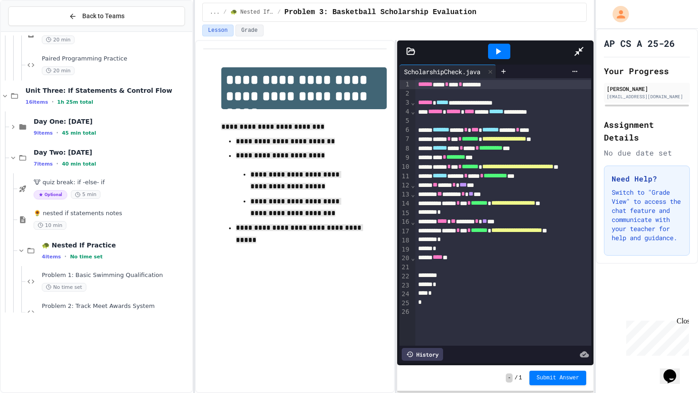 The width and height of the screenshot is (698, 393). I want to click on button: Back to Teams, so click(96, 16).